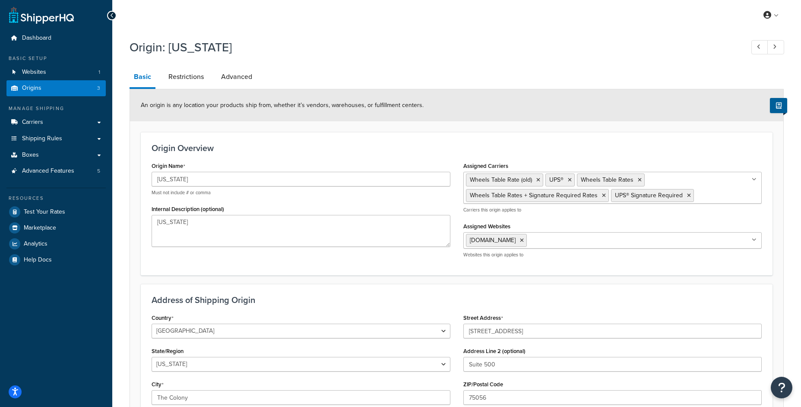 Image resolution: width=801 pixels, height=407 pixels. Describe the element at coordinates (779, 105) in the screenshot. I see `button: Show Help Docs` at that location.